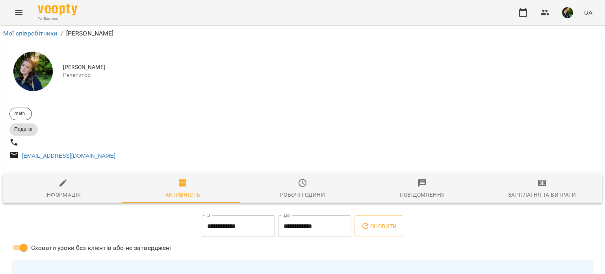 The height and width of the screenshot is (274, 605). I want to click on div: Повідомлення, so click(422, 195).